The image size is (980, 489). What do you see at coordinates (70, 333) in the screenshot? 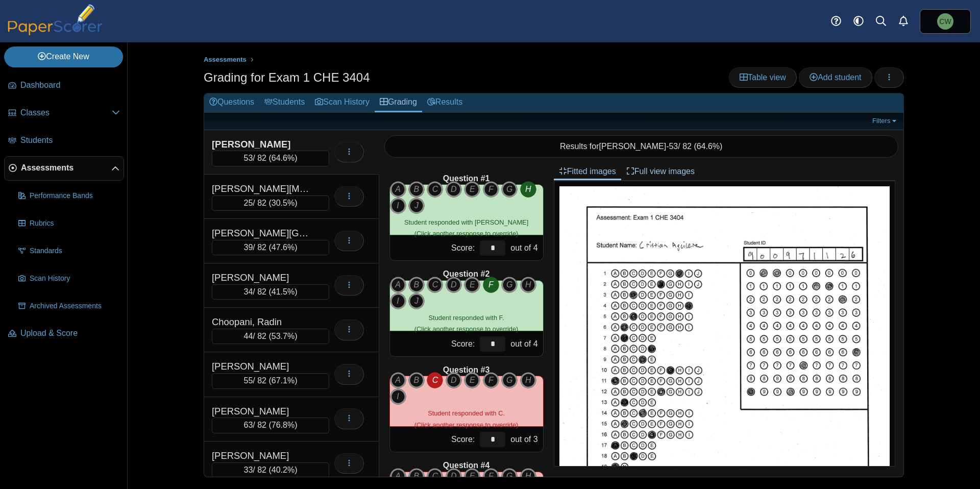
I see `span: Upload & Score` at bounding box center [70, 333].